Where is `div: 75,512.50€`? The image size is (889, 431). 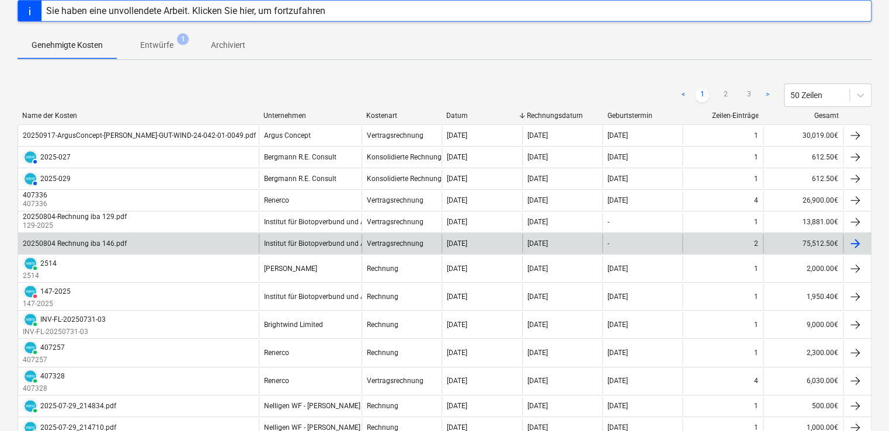 div: 75,512.50€ is located at coordinates (803, 244).